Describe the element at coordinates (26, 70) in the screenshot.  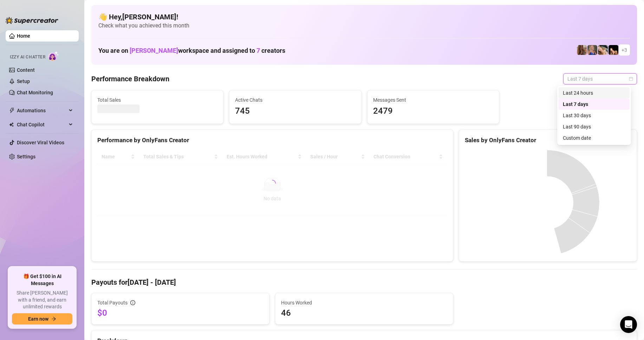
I see `a: Content` at that location.